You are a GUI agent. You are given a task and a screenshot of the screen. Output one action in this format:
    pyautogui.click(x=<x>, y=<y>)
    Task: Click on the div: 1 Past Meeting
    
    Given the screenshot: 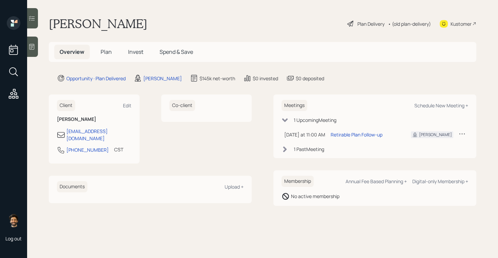 What is the action you would take?
    pyautogui.click(x=309, y=149)
    